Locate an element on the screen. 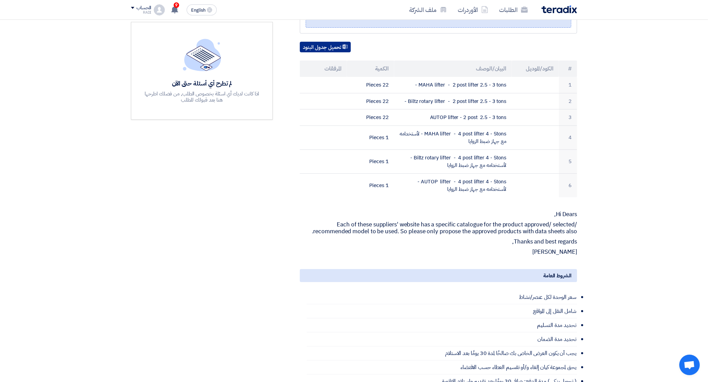 The image size is (708, 382). span: الشروط العامة is located at coordinates (557, 276).